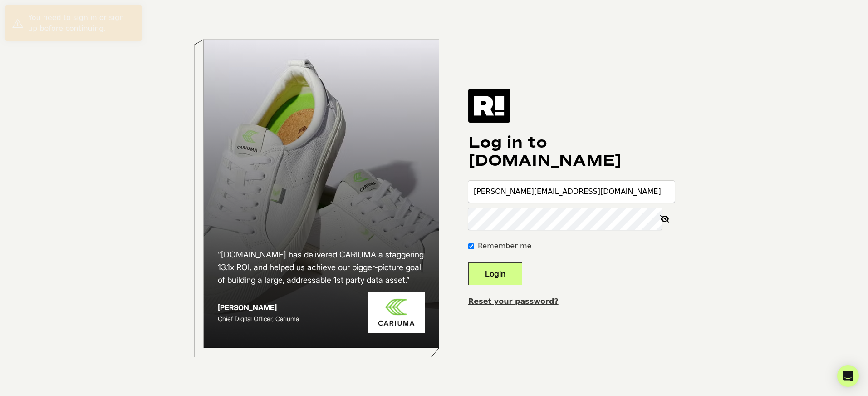 The height and width of the screenshot is (396, 868). What do you see at coordinates (495, 274) in the screenshot?
I see `button: Login` at bounding box center [495, 274].